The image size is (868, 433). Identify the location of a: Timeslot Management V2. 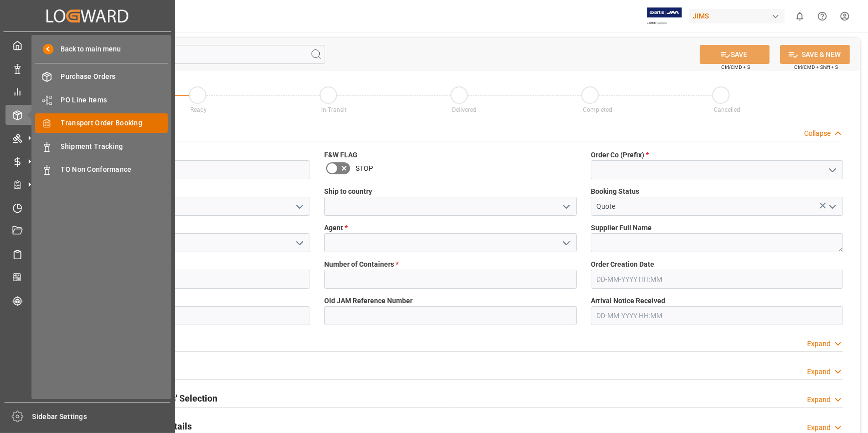
(88, 207).